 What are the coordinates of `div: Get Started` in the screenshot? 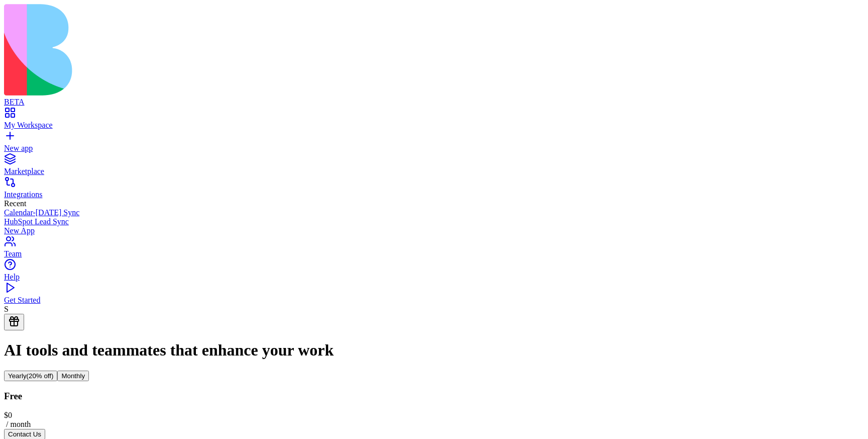 It's located at (434, 300).